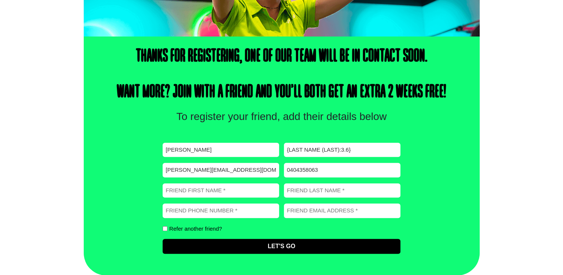 This screenshot has height=275, width=563. What do you see at coordinates (196, 228) in the screenshot?
I see `label: Refer another friend?` at bounding box center [196, 228].